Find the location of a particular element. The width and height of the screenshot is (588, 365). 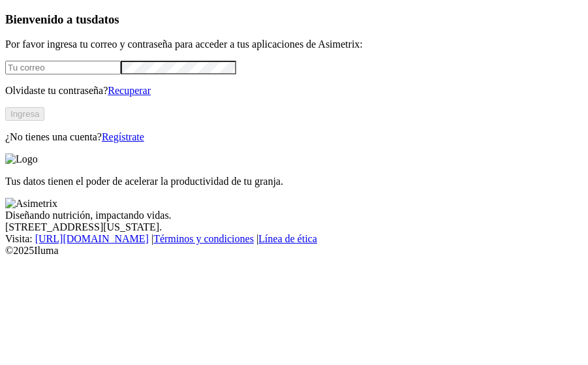

h3: Bienvenido a tus is located at coordinates (294, 20).